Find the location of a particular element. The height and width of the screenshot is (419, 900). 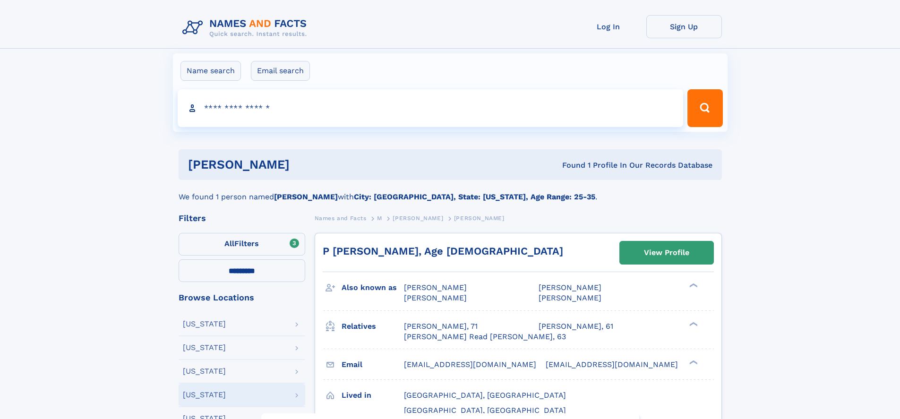

a: M is located at coordinates (379, 218).